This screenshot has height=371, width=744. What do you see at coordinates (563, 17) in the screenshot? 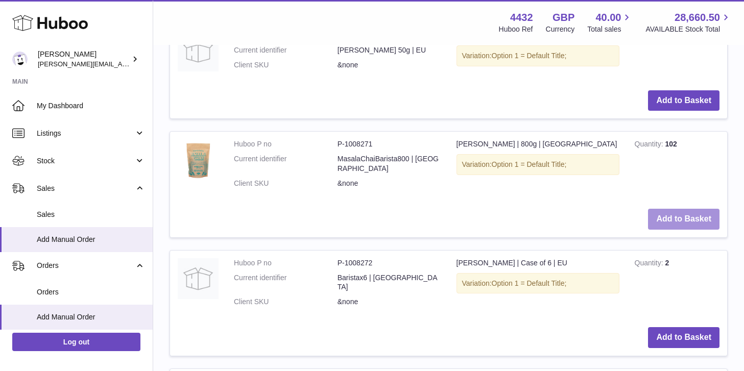
I see `strong: GBP` at bounding box center [563, 17].